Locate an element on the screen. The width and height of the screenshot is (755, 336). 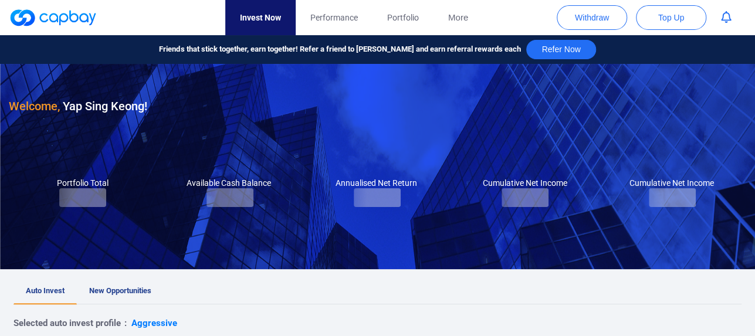
button: Top Up is located at coordinates (671, 18).